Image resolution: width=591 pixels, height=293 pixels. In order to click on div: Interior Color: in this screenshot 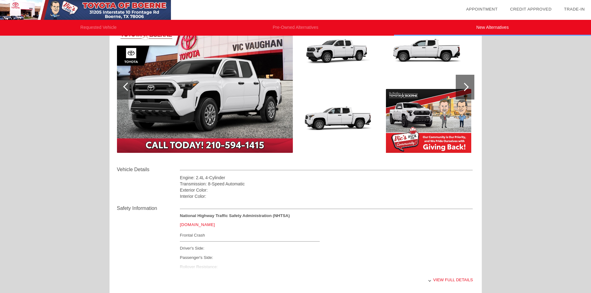, I will do `click(327, 197)`.